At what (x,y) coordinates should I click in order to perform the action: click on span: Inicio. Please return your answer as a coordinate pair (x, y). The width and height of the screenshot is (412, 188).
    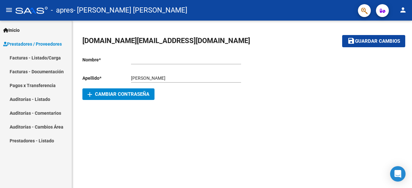
    Looking at the image, I should click on (11, 30).